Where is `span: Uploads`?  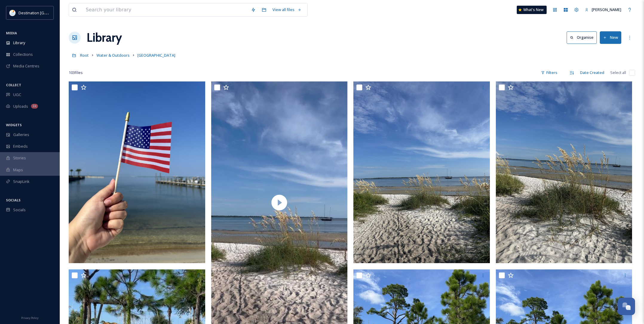
span: Uploads is located at coordinates (21, 106).